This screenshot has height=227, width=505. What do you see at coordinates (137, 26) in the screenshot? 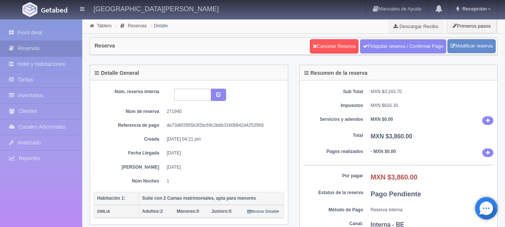
I see `a: Reservas` at bounding box center [137, 26].